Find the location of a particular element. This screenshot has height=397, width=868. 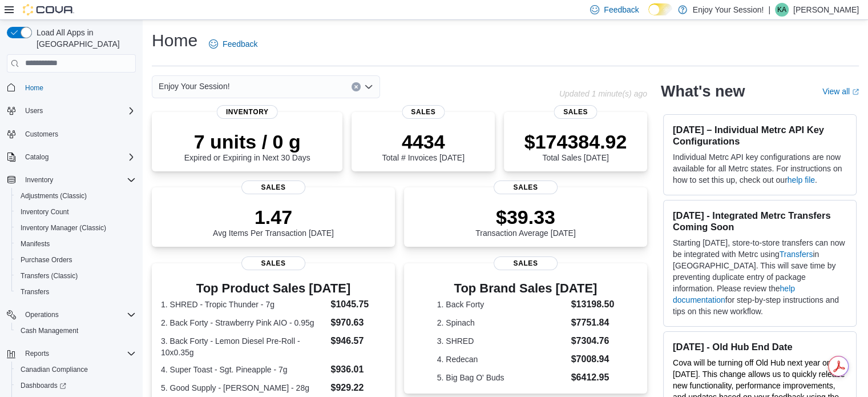

img: Cova is located at coordinates (49, 10).